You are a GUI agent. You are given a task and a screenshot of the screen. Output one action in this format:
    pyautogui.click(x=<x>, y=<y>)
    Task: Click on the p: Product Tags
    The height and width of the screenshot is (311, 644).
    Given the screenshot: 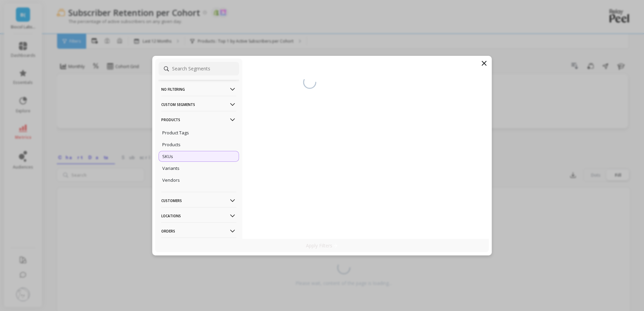 What is the action you would take?
    pyautogui.click(x=176, y=133)
    